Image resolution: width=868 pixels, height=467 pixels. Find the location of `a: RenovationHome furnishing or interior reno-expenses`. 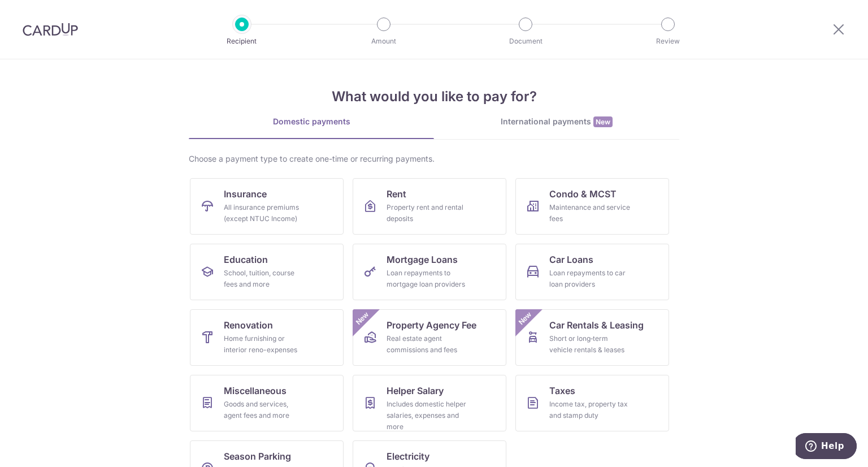

a: RenovationHome furnishing or interior reno-expenses is located at coordinates (267, 337).